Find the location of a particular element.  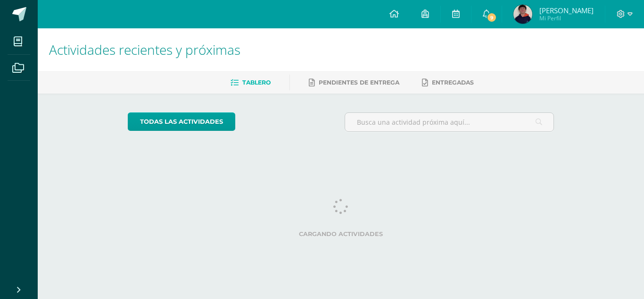

a: Tablero is located at coordinates (250, 82).